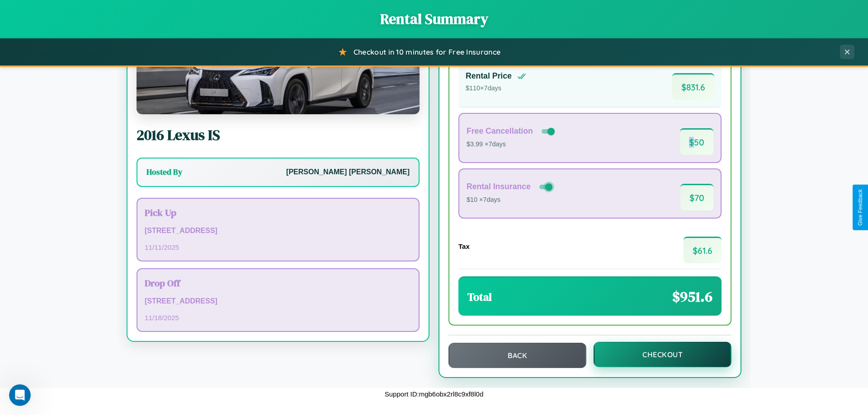 The width and height of the screenshot is (868, 415). I want to click on span: $ 70, so click(696, 197).